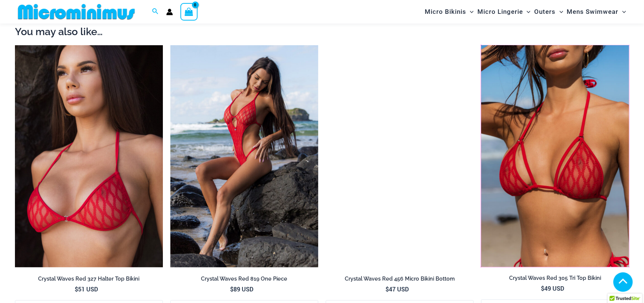 Image resolution: width=644 pixels, height=303 pixels. What do you see at coordinates (555, 156) in the screenshot?
I see `a: Crystal Waves 305 Tri Top 01Crystal Waves 305 Tri Top 4149 Thong 04Crystal Waves 305 Tri Top 4149...` at bounding box center [555, 156].